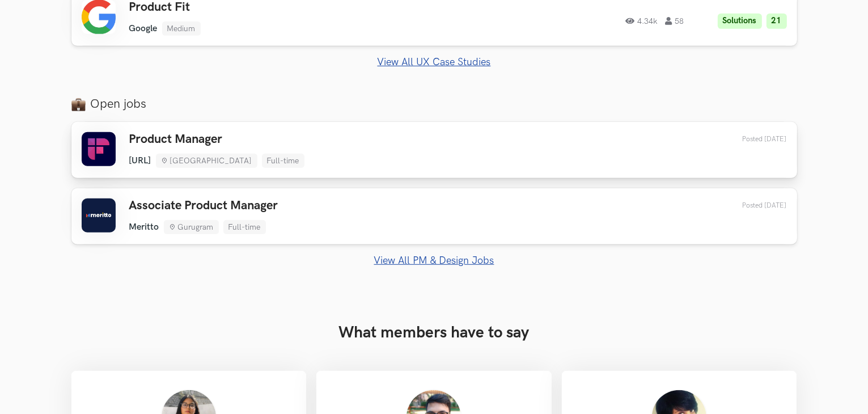 The image size is (868, 414). I want to click on img: briefcase_emoji.png, so click(79, 103).